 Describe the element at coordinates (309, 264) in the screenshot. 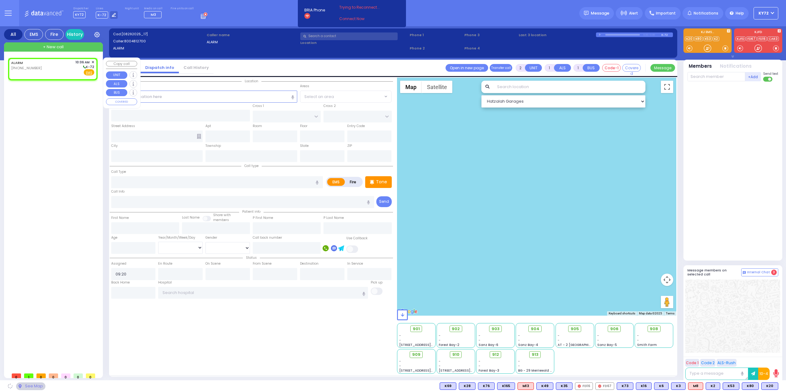

I see `label: Destination` at that location.